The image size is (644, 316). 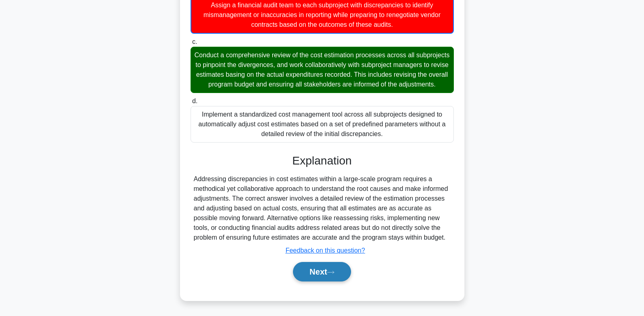 I want to click on button: Next, so click(x=322, y=272).